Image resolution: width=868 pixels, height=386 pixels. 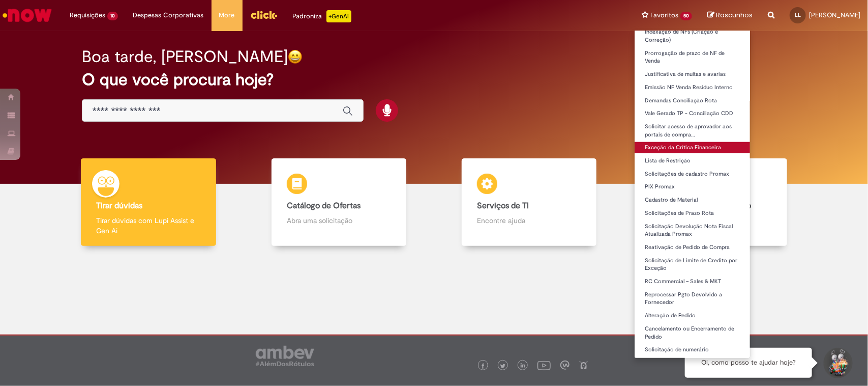 I want to click on img: logo_footer_ambev_rotulo_gray.png, so click(x=285, y=356).